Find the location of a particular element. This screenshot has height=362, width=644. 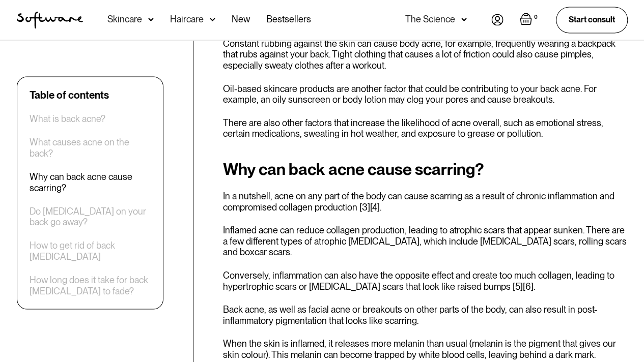

div: The Science is located at coordinates (430, 19).